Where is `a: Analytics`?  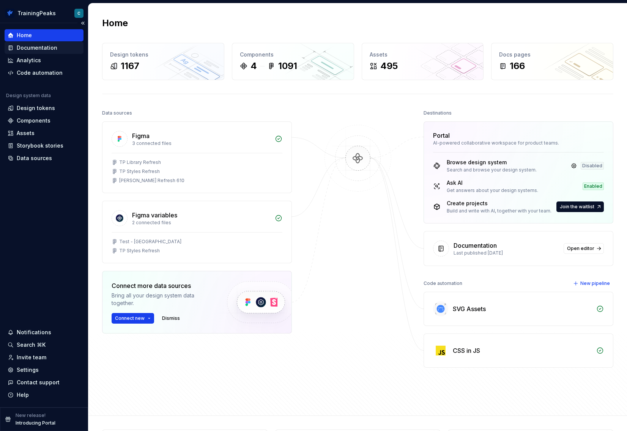 a: Analytics is located at coordinates (44, 60).